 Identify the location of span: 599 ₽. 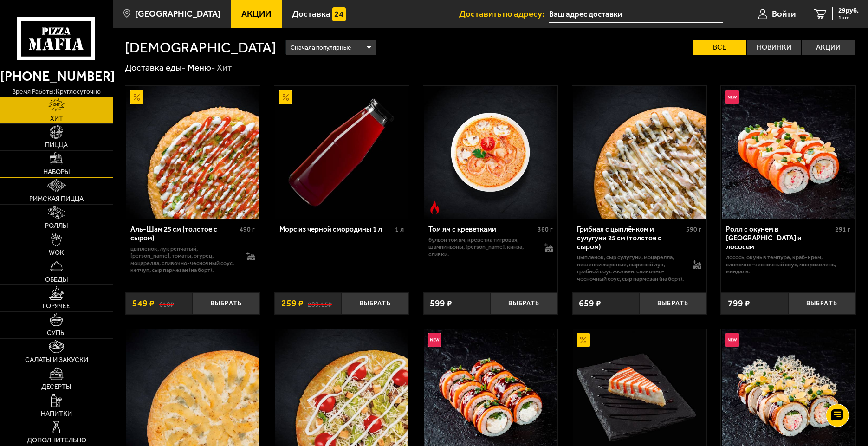
(441, 303).